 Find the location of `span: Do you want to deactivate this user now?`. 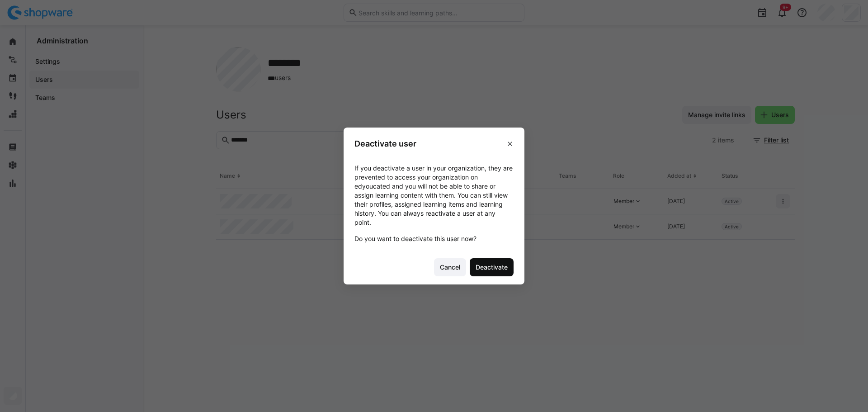

span: Do you want to deactivate this user now? is located at coordinates (434, 238).